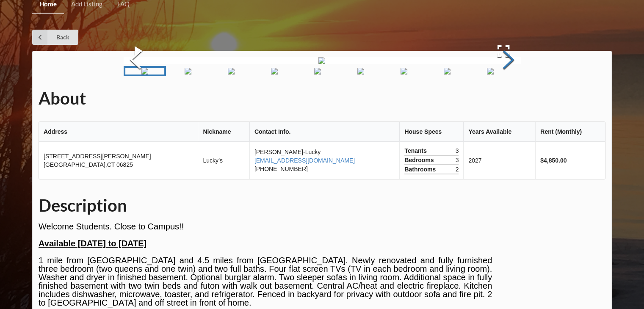  Describe the element at coordinates (421, 169) in the screenshot. I see `span: Bathrooms` at that location.